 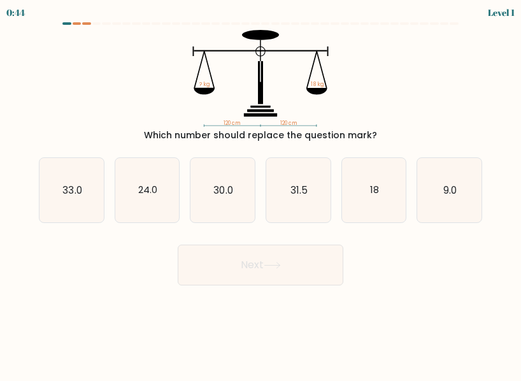 I want to click on tspan: ? kg, so click(x=204, y=84).